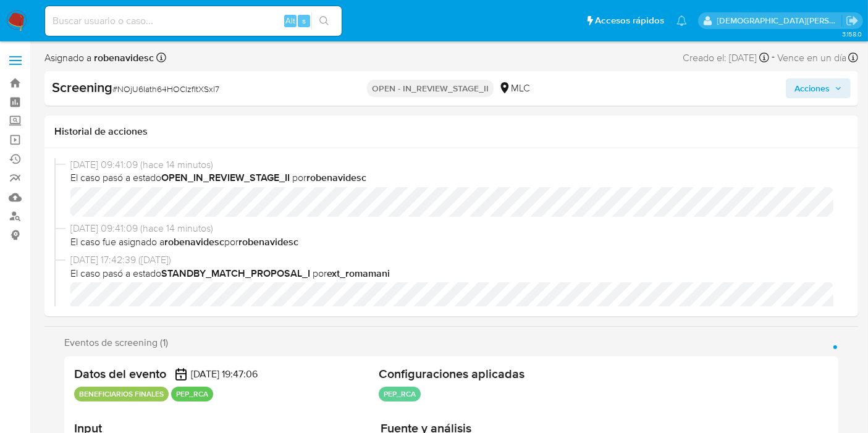 This screenshot has width=868, height=433. Describe the element at coordinates (324, 21) in the screenshot. I see `button: search-icon` at that location.